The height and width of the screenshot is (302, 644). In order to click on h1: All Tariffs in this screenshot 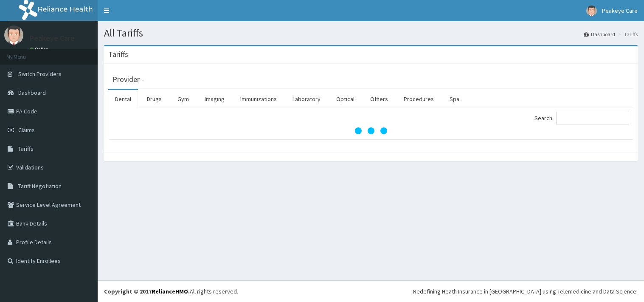, I will do `click(371, 33)`.